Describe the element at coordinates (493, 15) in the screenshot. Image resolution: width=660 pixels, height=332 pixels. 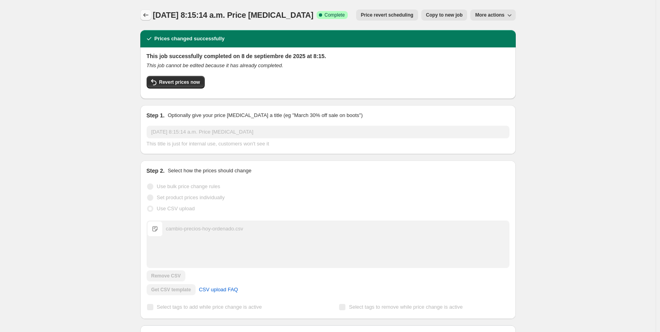
I see `button: More actions` at that location.